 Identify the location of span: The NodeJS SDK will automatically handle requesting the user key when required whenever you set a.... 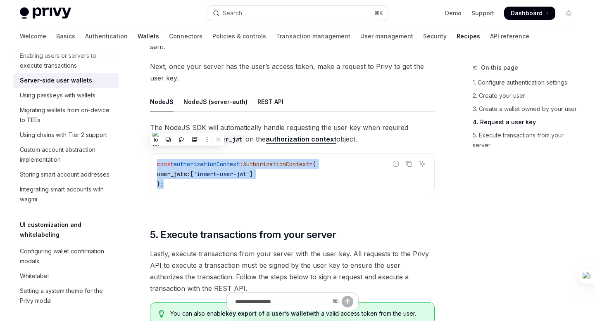
(292, 133).